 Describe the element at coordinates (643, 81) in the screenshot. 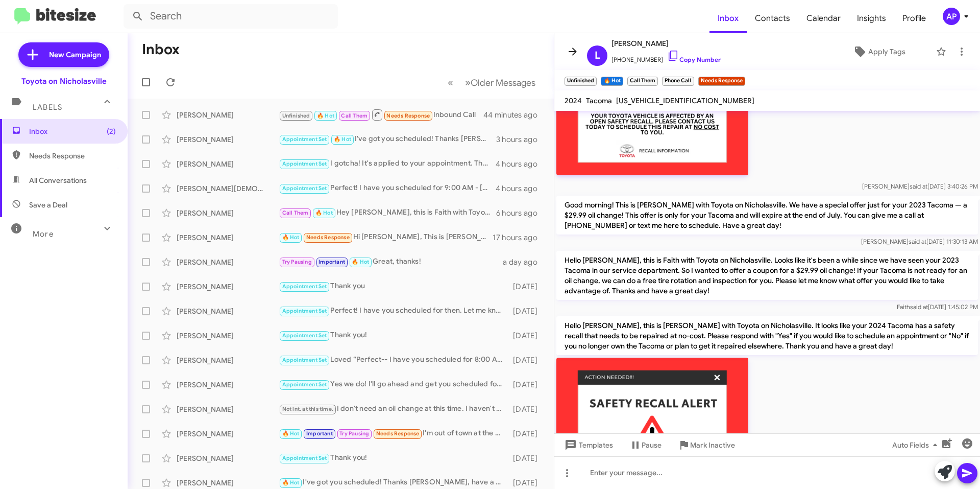

I see `small: Call Them` at that location.